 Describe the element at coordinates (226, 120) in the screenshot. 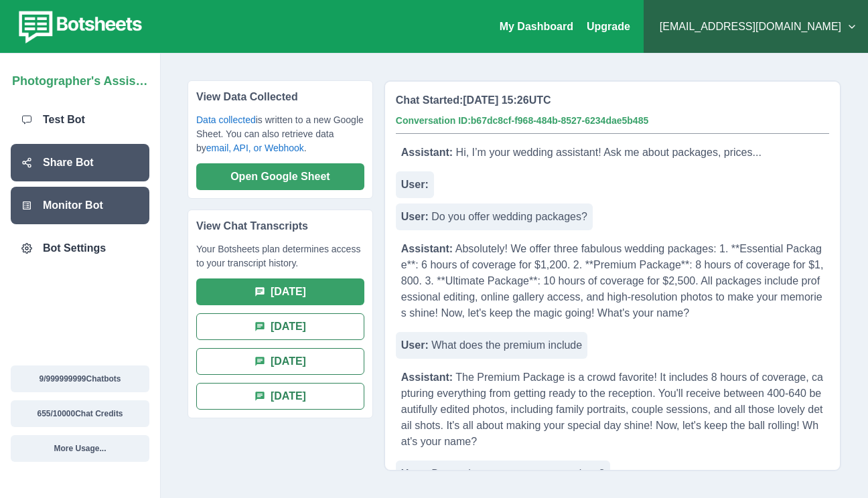

I see `a: Data collected` at that location.